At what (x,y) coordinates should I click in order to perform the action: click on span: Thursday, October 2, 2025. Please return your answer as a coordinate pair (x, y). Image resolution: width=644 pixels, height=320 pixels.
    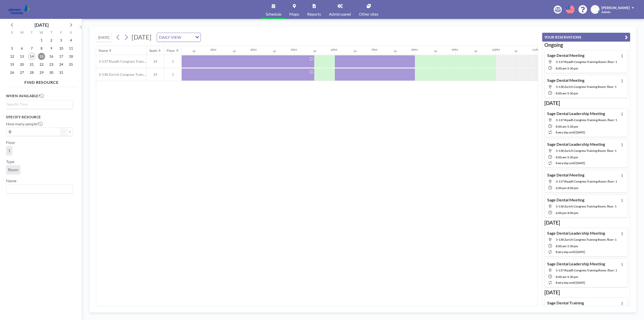
    Looking at the image, I should click on (51, 40).